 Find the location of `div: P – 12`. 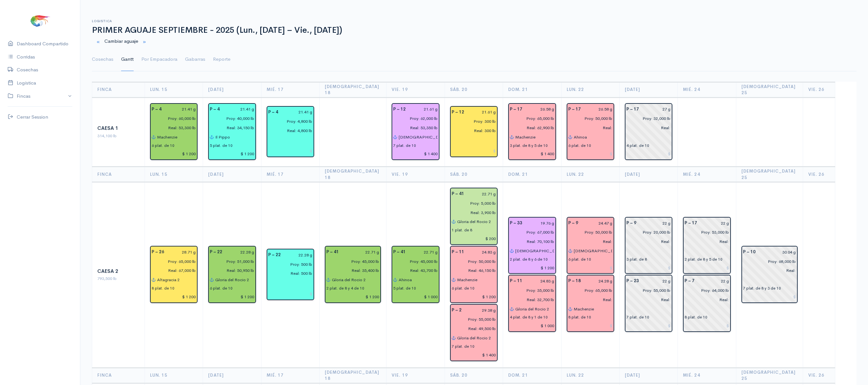

div: P – 12 is located at coordinates (458, 112).